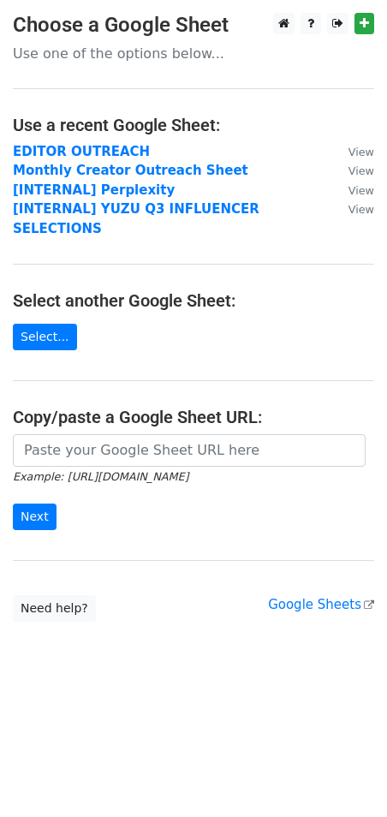 This screenshot has width=387, height=817. I want to click on a: EDITOR OUTREACH, so click(81, 152).